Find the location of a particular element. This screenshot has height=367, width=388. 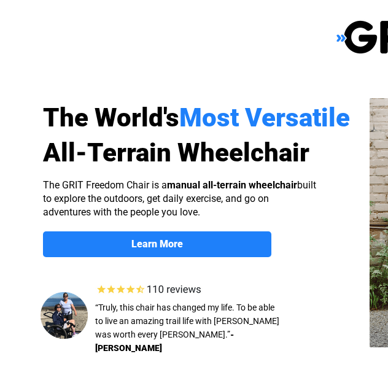

a: Learn More is located at coordinates (157, 244).